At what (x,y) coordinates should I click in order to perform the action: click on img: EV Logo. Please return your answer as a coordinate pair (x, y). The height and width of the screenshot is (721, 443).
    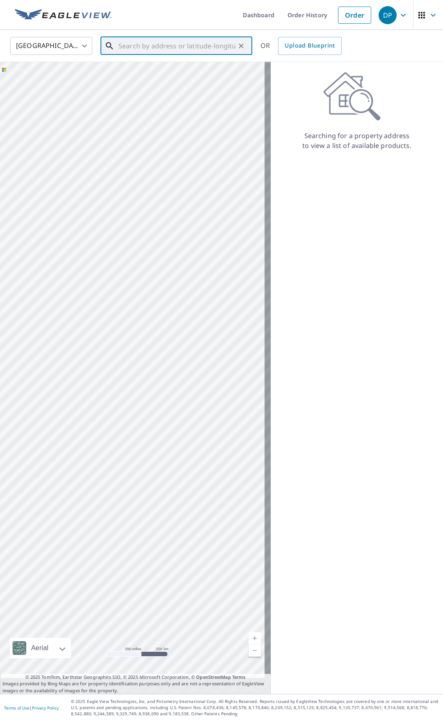
    Looking at the image, I should click on (63, 15).